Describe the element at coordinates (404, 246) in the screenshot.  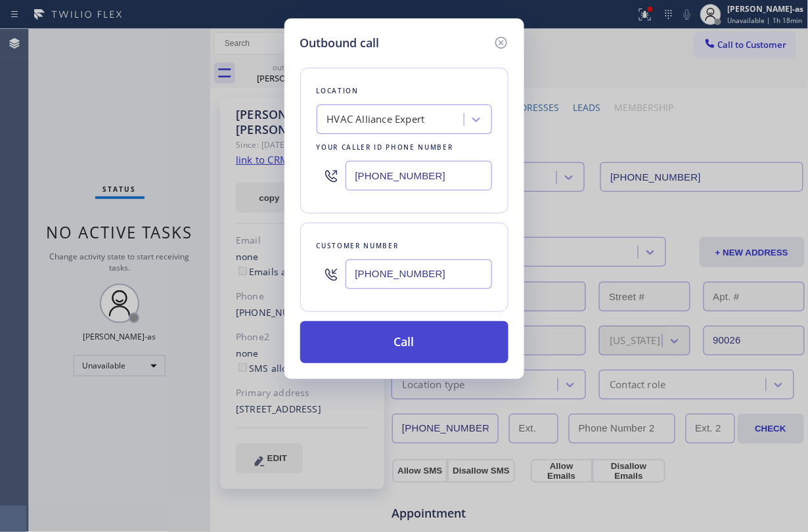
I see `div: Customer number` at that location.